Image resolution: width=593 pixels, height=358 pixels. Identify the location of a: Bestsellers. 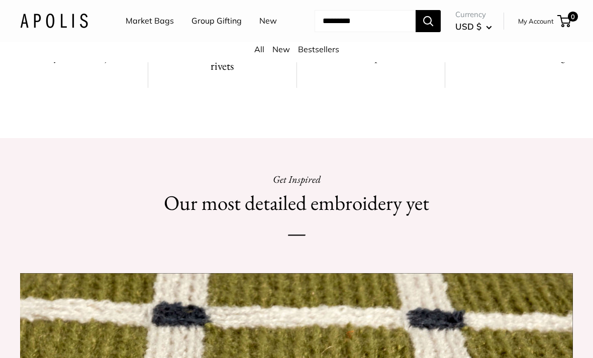
(319, 49).